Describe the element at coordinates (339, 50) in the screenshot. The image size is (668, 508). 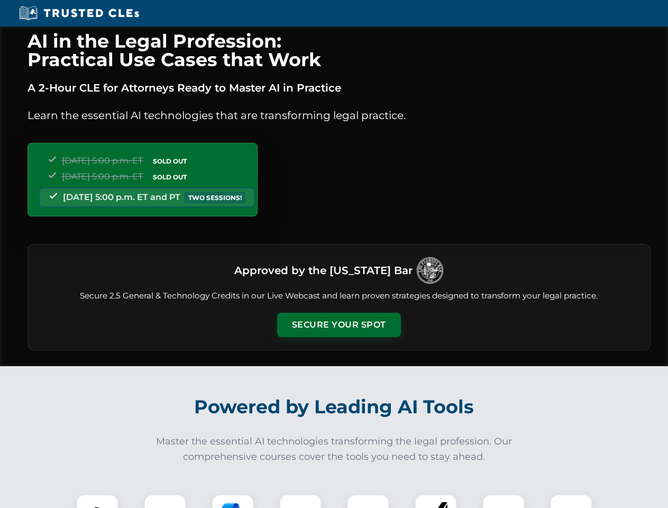
I see `h1: AI in the Legal Profession: Practical Use Cases that Work` at that location.